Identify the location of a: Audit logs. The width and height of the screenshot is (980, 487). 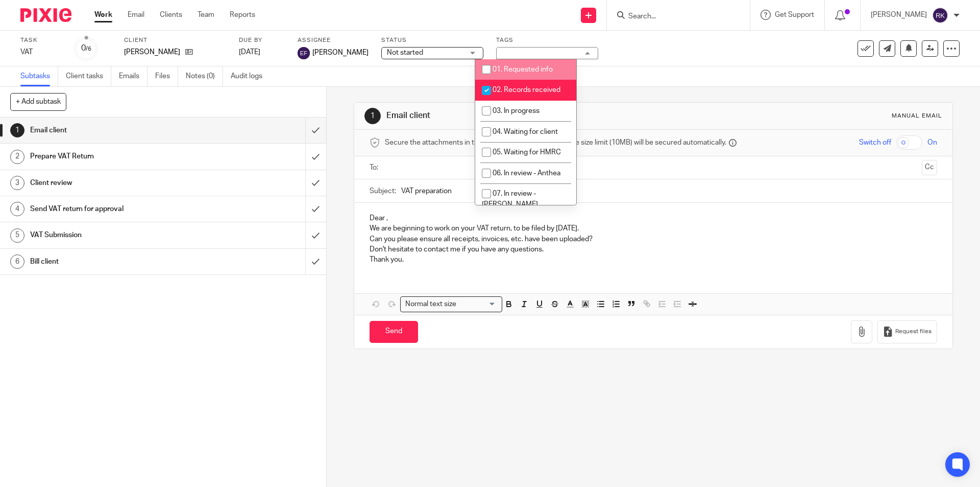
(250, 76).